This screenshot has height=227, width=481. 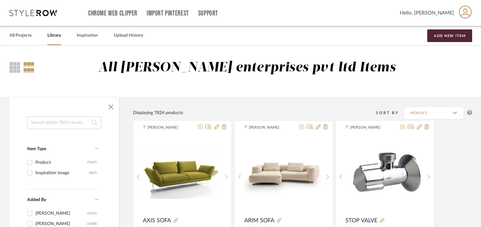 I want to click on img: ARIM SOFA, so click(x=283, y=174).